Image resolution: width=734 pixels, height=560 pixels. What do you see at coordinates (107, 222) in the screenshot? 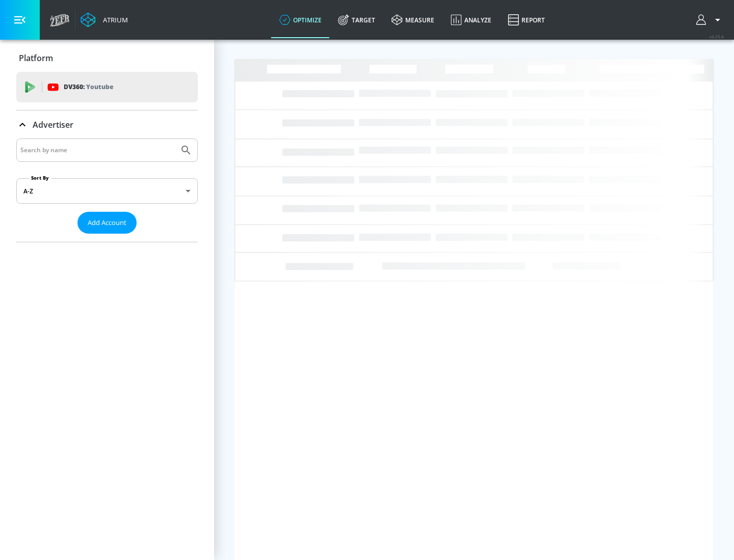
I see `span: Add Account` at bounding box center [107, 222].